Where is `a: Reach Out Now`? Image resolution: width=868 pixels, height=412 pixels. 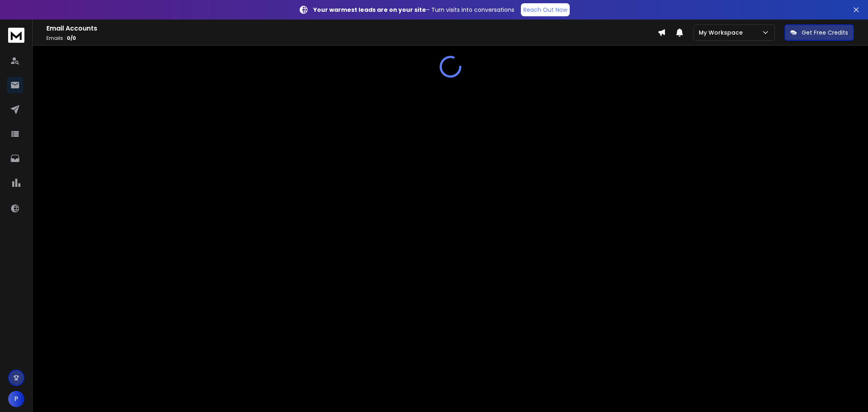
a: Reach Out Now is located at coordinates (545, 10).